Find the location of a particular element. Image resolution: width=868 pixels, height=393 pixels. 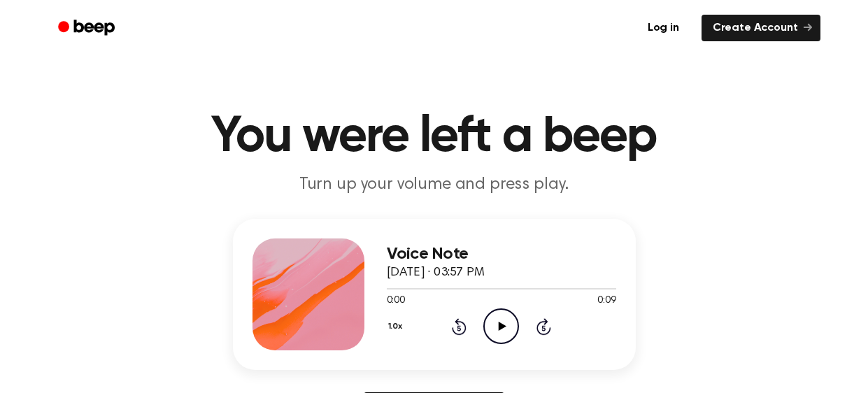

a: Beep is located at coordinates (87, 28).